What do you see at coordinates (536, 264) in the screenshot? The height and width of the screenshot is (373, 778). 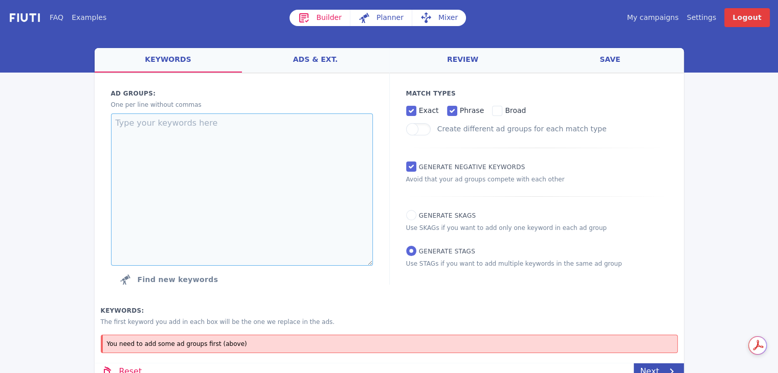 I see `p: Use STAGs if you want to add multiple keywords in the same ad group` at bounding box center [536, 264].